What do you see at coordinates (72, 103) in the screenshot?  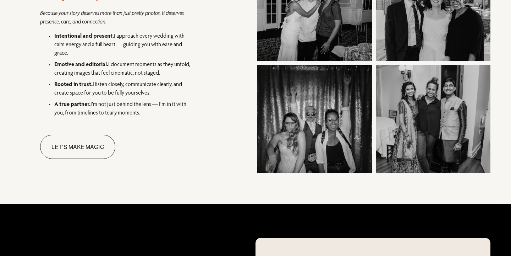 I see `strong: A true partner.` at bounding box center [72, 103].